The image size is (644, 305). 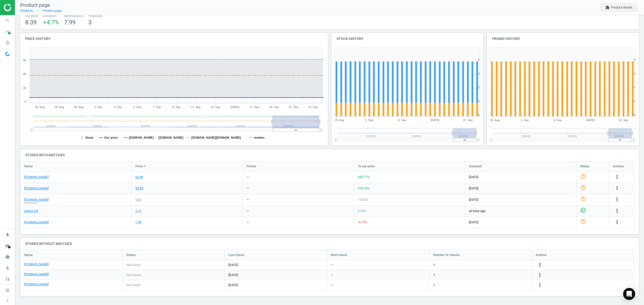 I want to click on tspan: 28. Aug, so click(x=59, y=107).